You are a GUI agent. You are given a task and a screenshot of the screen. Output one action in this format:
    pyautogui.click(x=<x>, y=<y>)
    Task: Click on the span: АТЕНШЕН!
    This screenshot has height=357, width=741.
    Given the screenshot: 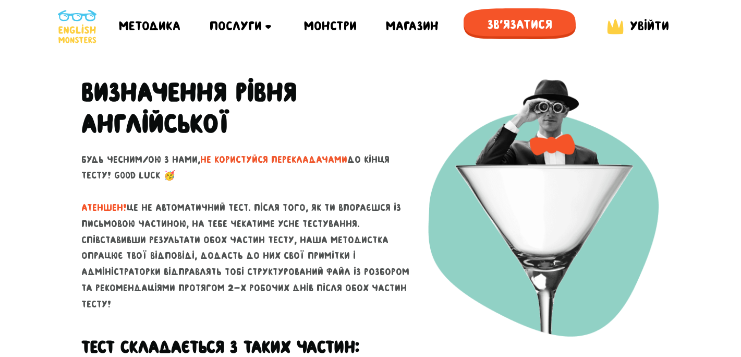 What is the action you would take?
    pyautogui.click(x=104, y=208)
    